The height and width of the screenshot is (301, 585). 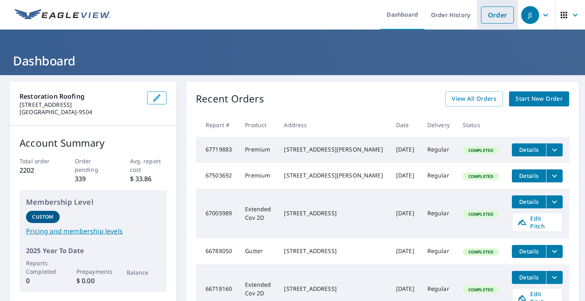 What do you see at coordinates (537, 222) in the screenshot?
I see `a: Edit Pitch` at bounding box center [537, 222].